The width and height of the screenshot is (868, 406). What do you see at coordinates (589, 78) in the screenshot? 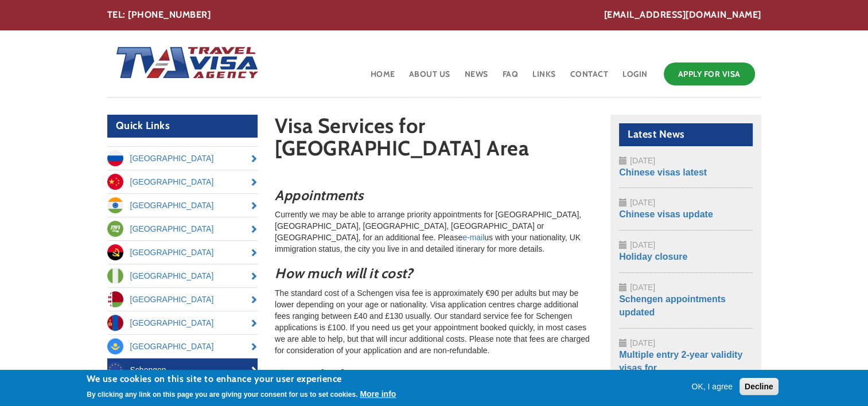
I see `a: Contact` at bounding box center [589, 78].